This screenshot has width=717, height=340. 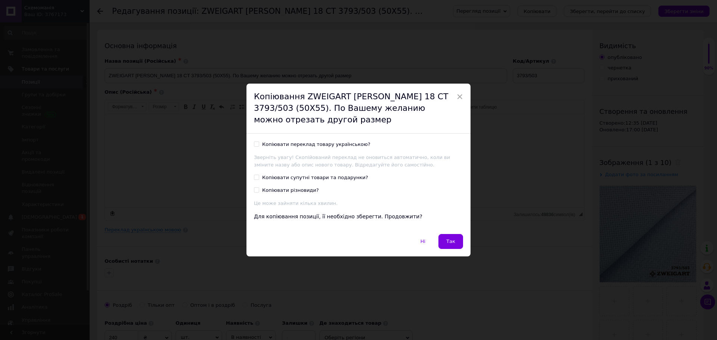 I want to click on span: Це може зайняти кілька хвилин., so click(x=296, y=203).